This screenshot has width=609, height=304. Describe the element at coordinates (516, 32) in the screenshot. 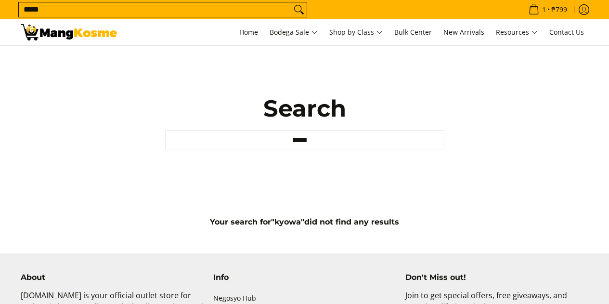

I see `a: Resources` at that location.